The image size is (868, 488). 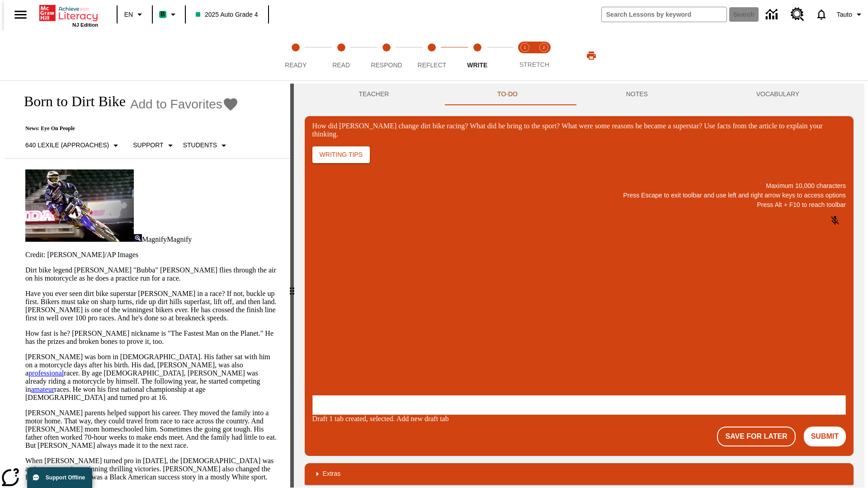 I want to click on a: sensation, so click(x=67, y=469).